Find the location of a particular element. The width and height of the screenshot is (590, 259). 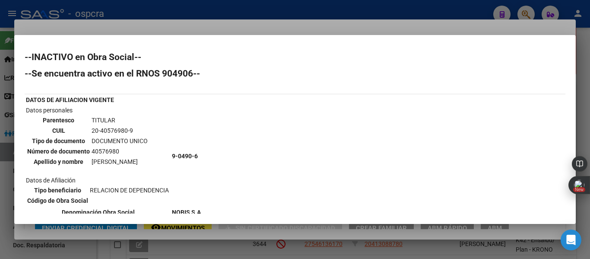

td: RELACION DE DEPENDENCIA is located at coordinates (129, 190).